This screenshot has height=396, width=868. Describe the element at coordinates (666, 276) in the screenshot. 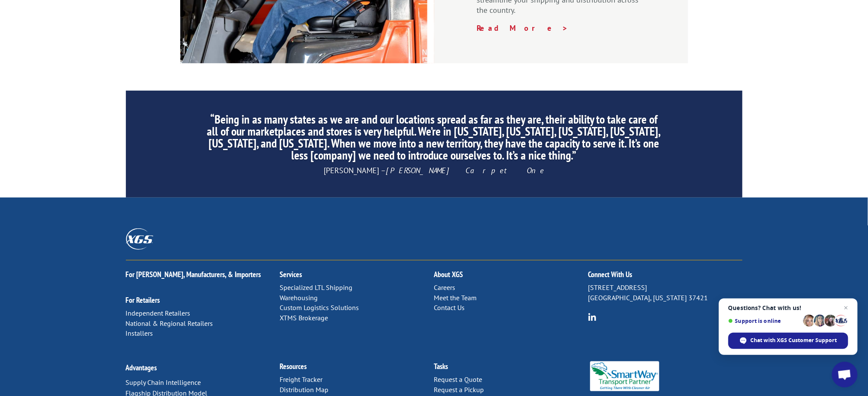

I see `h2: Connect With Us` at that location.